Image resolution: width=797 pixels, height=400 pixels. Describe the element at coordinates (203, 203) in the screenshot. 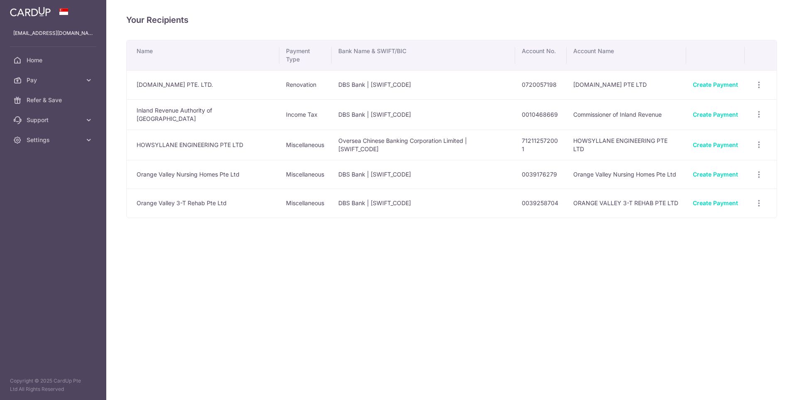

I see `td: Orange Valley 3-T Rehab Pte Ltd` at that location.